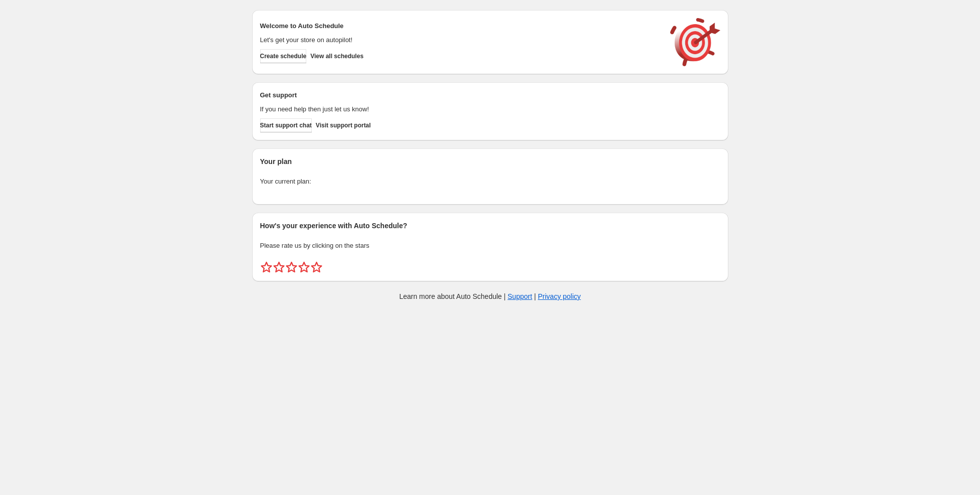  What do you see at coordinates (286, 126) in the screenshot?
I see `span: Start support chat` at bounding box center [286, 126].